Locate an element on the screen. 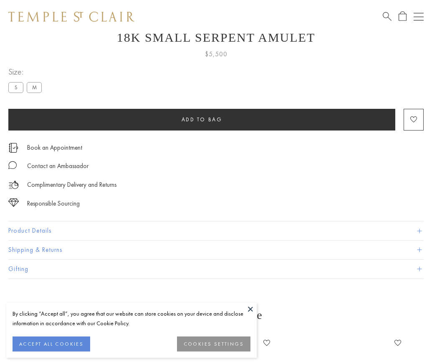 Image resolution: width=432 pixels, height=364 pixels. button: Add to bag is located at coordinates (202, 120).